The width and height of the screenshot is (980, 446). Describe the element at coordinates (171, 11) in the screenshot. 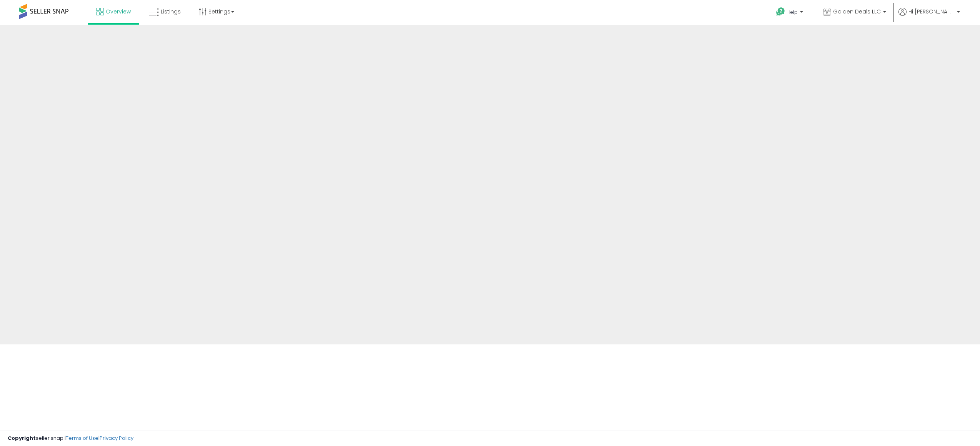

I see `span: Listings` at that location.